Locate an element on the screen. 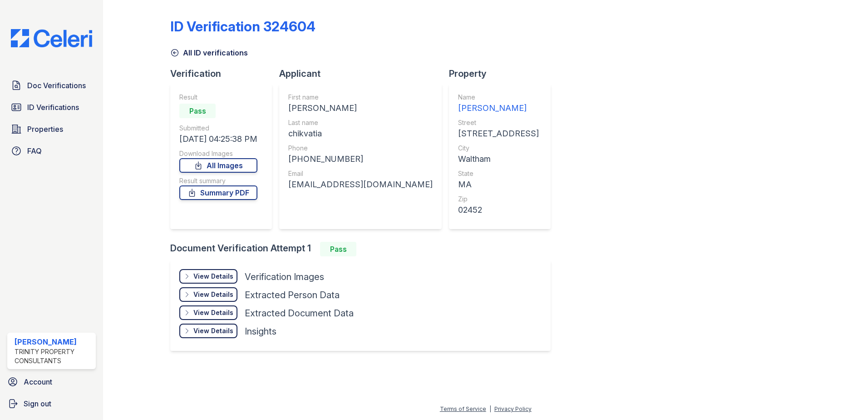  div: City is located at coordinates (498, 148).